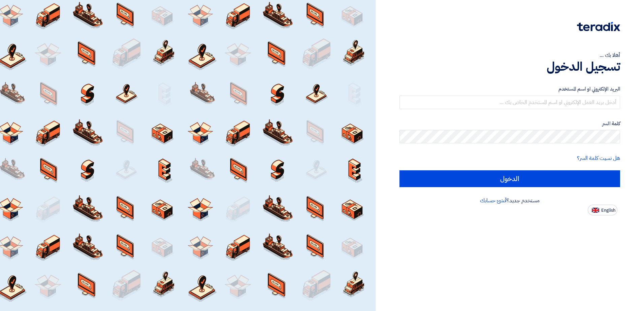 This screenshot has width=644, height=311. Describe the element at coordinates (509, 179) in the screenshot. I see `input: الدخول` at that location.